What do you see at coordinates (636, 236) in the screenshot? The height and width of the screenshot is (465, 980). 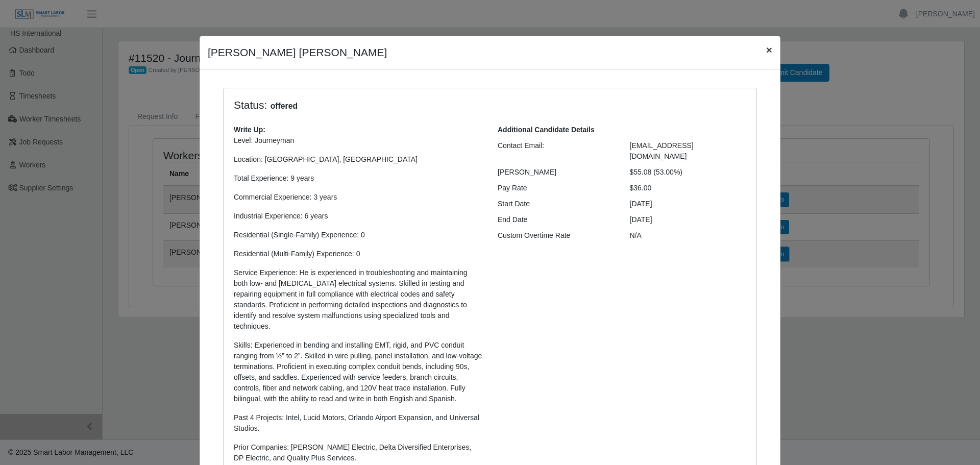 I see `span: N/A` at bounding box center [636, 236].